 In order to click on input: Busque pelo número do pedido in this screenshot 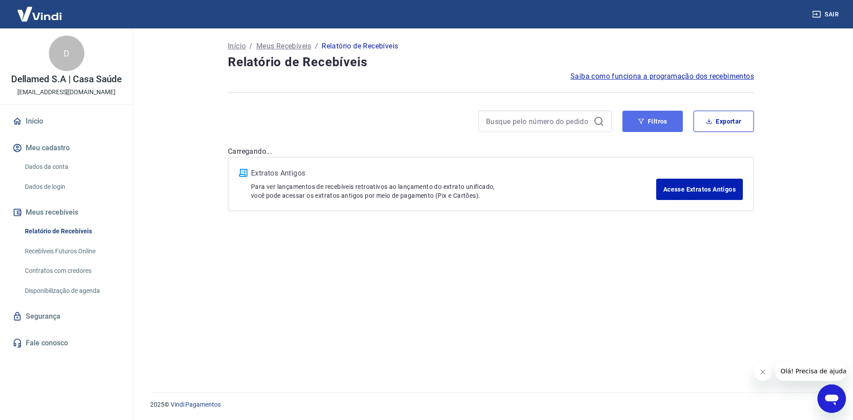, I will do `click(538, 121)`.